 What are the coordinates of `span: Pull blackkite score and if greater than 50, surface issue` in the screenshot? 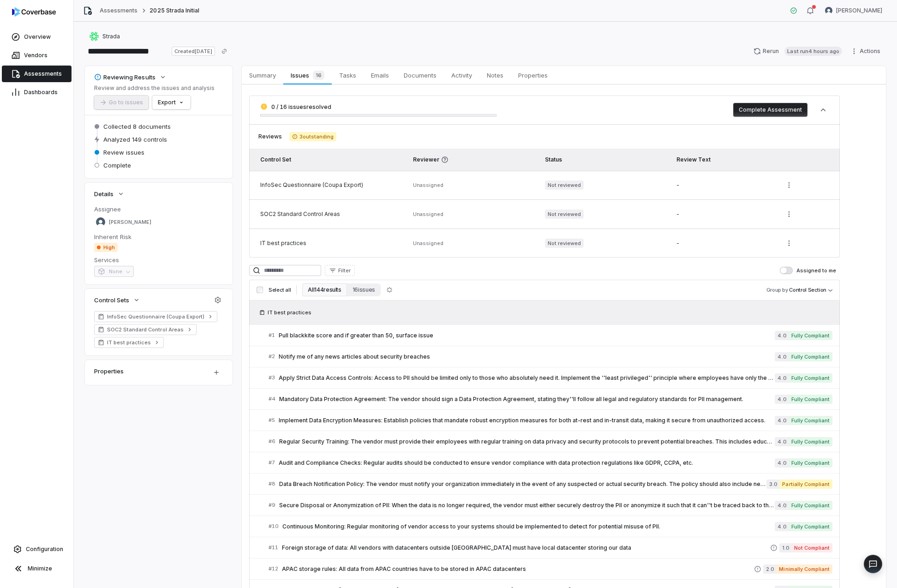 It's located at (526, 336).